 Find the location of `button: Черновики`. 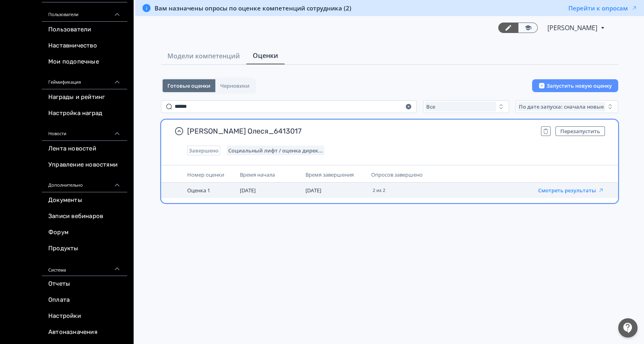

button: Черновики is located at coordinates (235, 85).